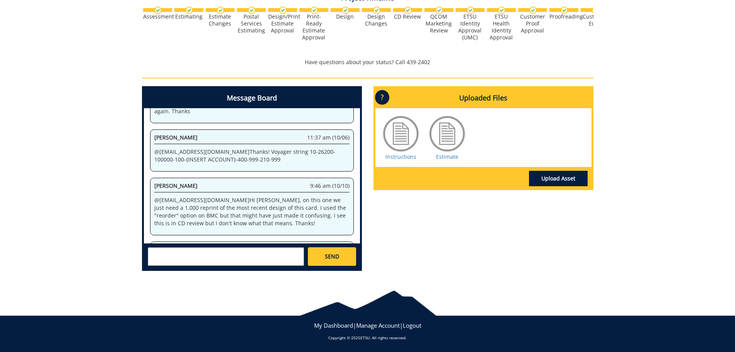 The height and width of the screenshot is (352, 735). I want to click on div: Proofreading, so click(564, 17).